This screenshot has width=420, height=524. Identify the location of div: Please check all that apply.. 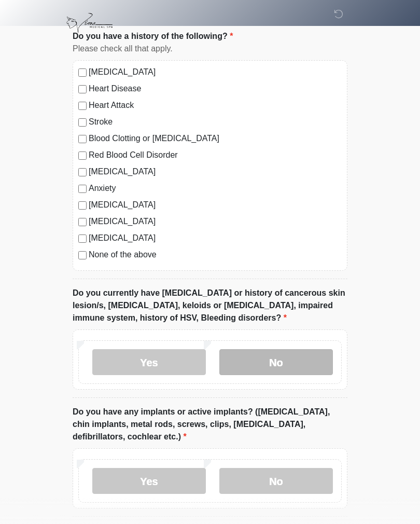
(210, 49).